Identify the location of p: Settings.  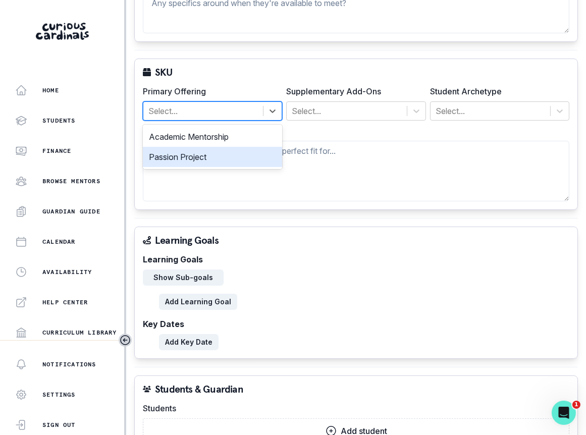
(59, 395).